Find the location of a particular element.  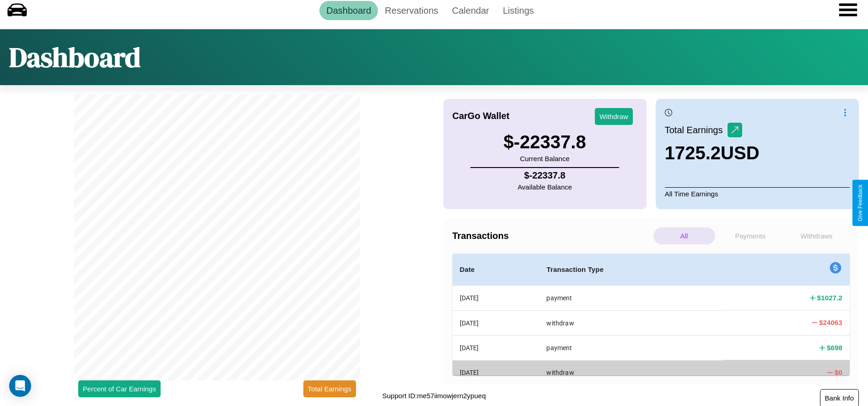

div: Open Intercom Messenger is located at coordinates (20, 386).